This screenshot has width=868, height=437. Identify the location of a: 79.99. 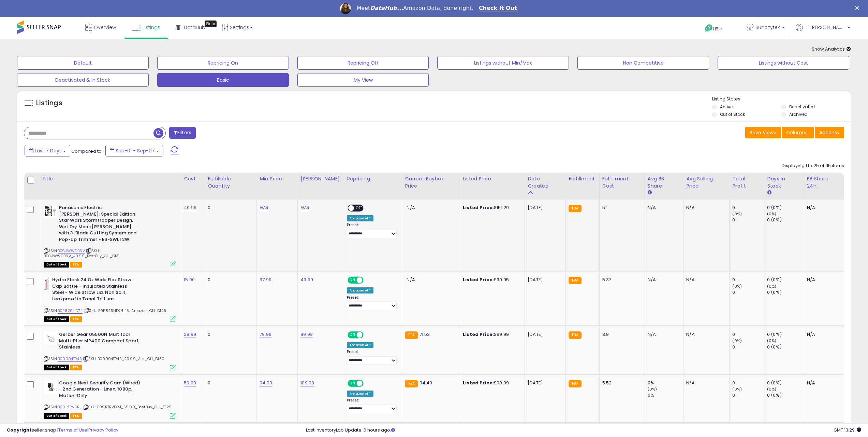
(266, 334).